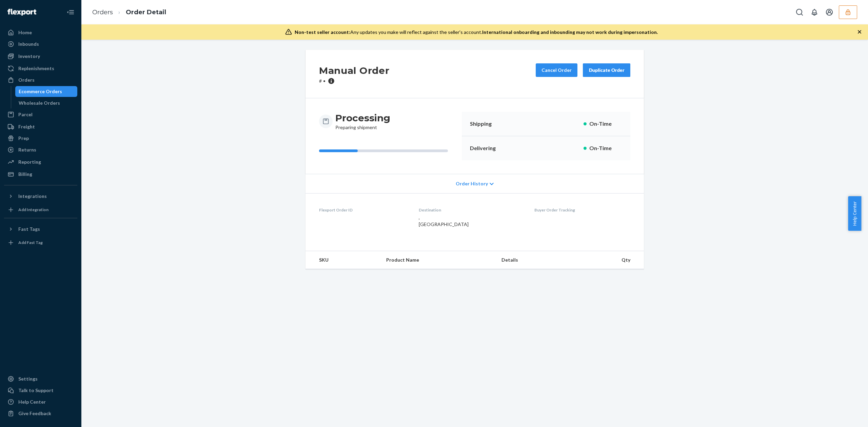 The height and width of the screenshot is (427, 868). Describe the element at coordinates (608, 260) in the screenshot. I see `th: Qty` at that location.